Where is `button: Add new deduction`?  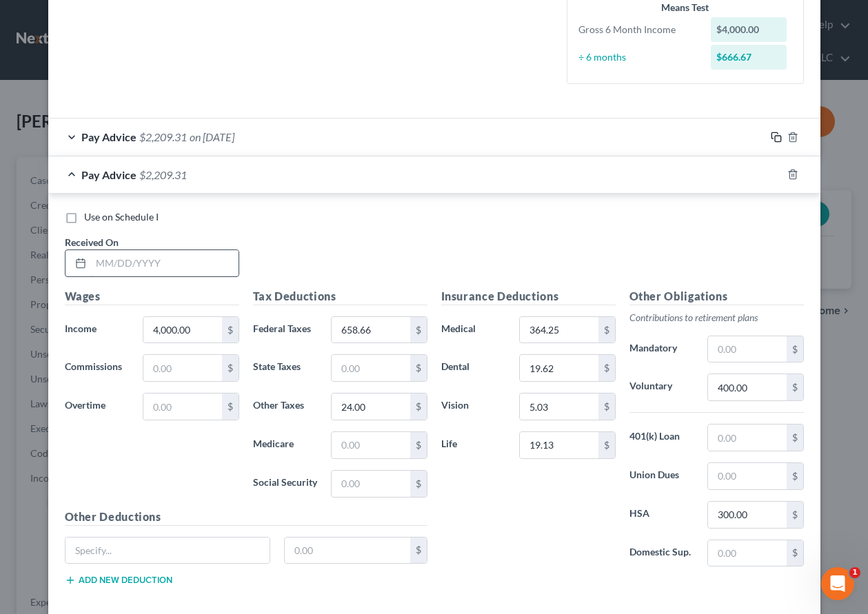
button: Add new deduction is located at coordinates (119, 580).